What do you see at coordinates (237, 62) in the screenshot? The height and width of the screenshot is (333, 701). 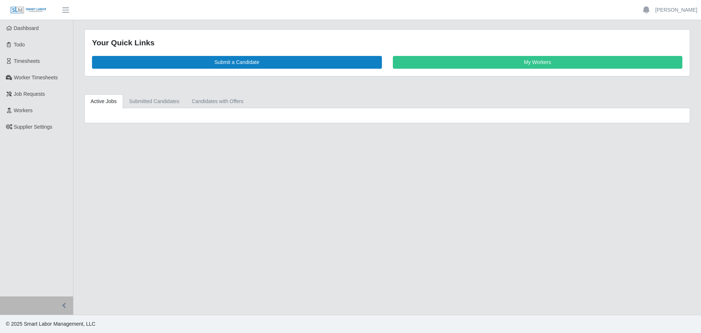 I see `a: Submit a Candidate` at bounding box center [237, 62].